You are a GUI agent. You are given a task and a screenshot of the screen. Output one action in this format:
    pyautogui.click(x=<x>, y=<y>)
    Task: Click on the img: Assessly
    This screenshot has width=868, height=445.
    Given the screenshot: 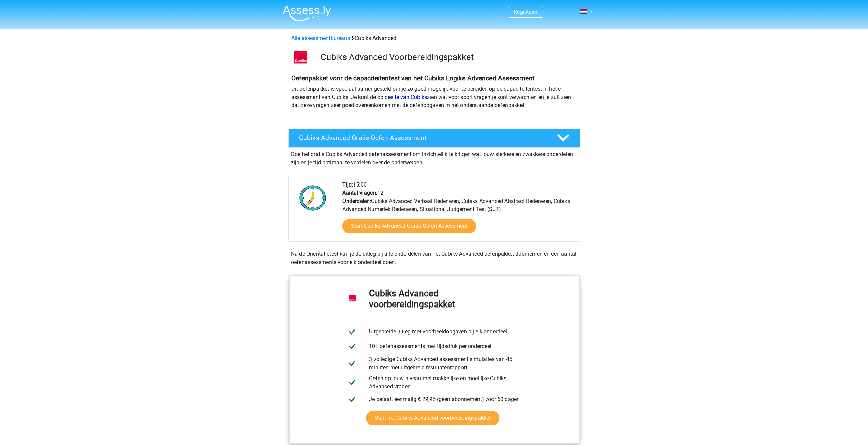 What is the action you would take?
    pyautogui.click(x=307, y=13)
    